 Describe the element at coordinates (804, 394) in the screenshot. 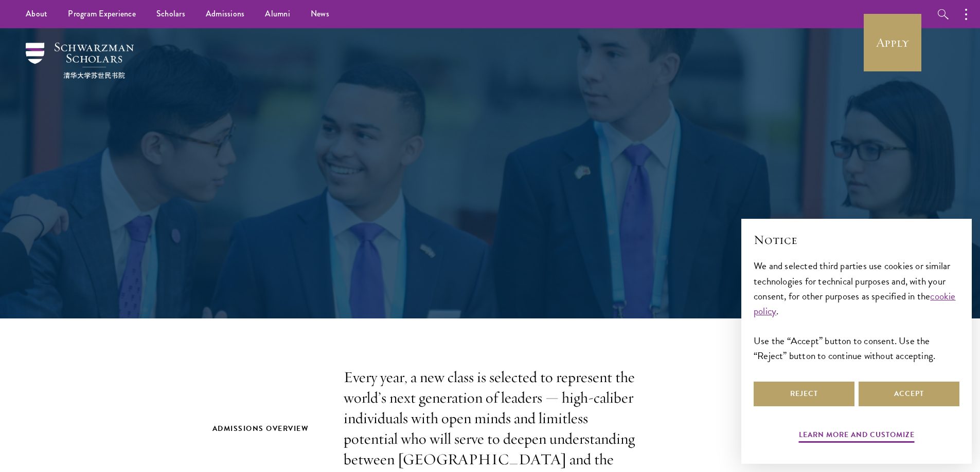

I see `button: Reject` at that location.